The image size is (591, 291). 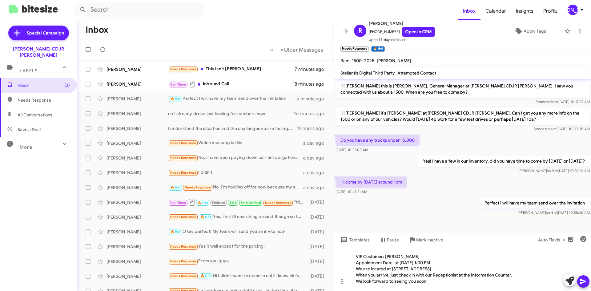 I want to click on a: Special Campaign, so click(x=38, y=33).